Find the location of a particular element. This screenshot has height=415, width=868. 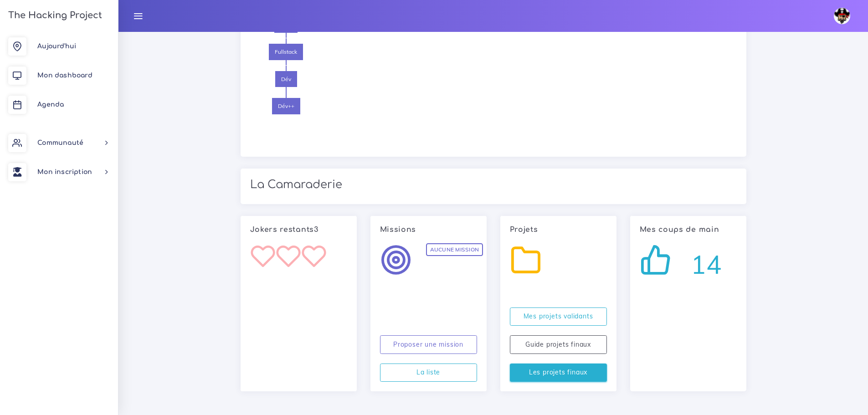

span: Aujourd'hui is located at coordinates (57, 46).